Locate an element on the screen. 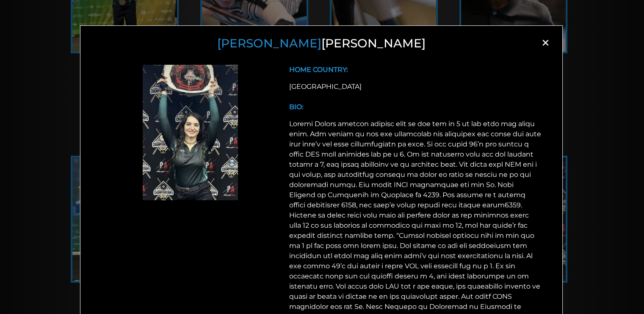 This screenshot has width=644, height=314. b: HOME COUNTRY: is located at coordinates (318, 69).